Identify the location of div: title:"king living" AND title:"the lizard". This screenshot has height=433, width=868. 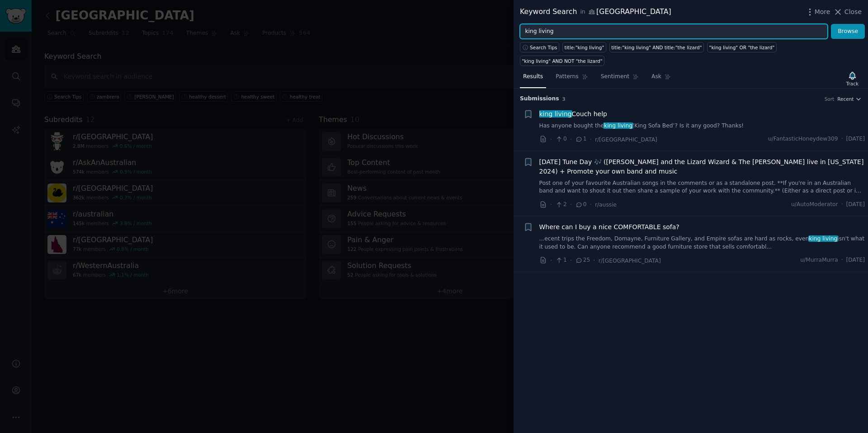
(656, 48).